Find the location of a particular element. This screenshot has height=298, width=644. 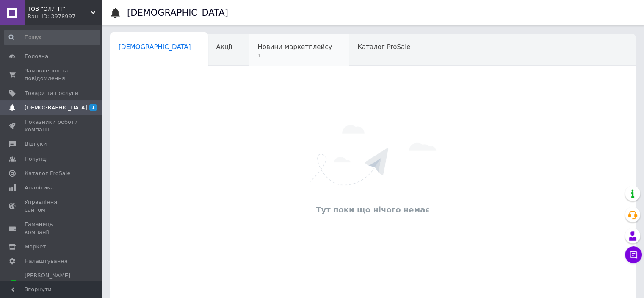

span: Управління сайтом is located at coordinates (51, 206).